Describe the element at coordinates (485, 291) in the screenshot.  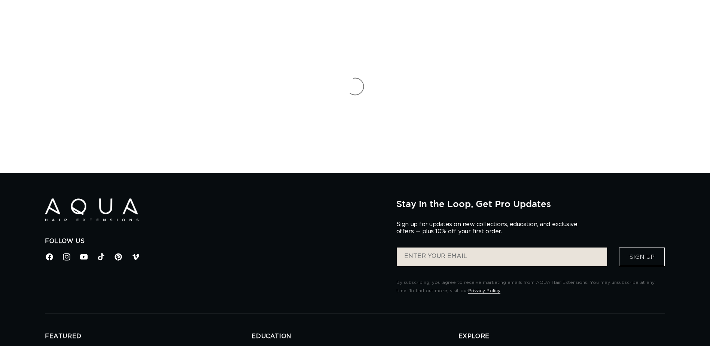
I see `a: Privacy Policy` at that location.